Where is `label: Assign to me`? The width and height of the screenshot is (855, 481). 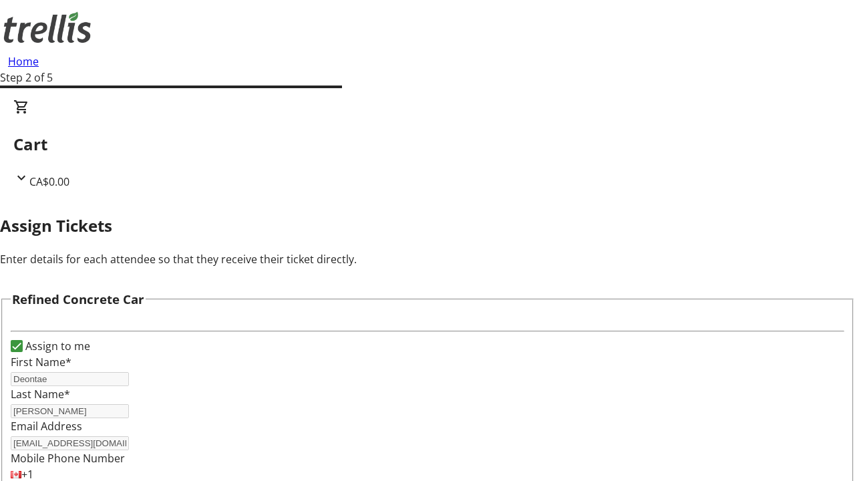
label: Assign to me is located at coordinates (56, 346).